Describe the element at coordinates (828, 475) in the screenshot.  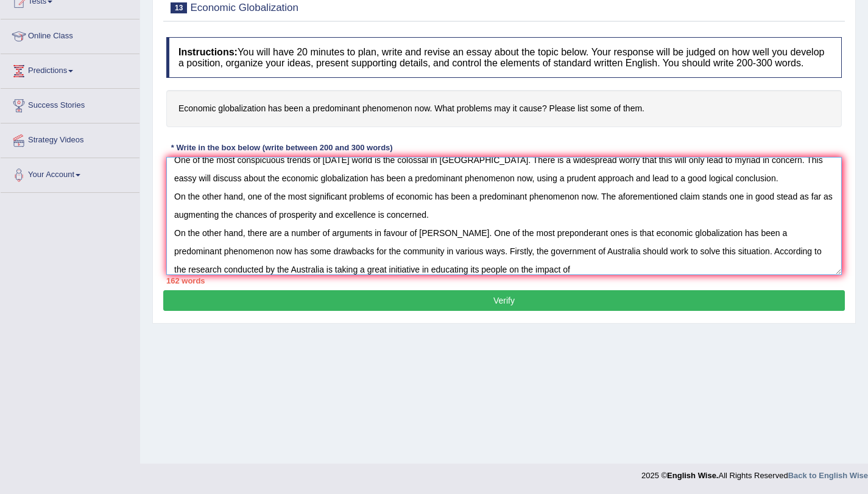
I see `a: Back to English Wise` at that location.